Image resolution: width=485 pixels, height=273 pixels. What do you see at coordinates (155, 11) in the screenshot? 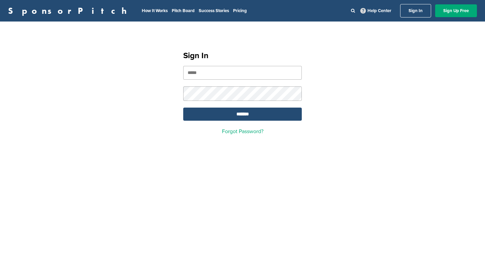
I see `a: How It Works` at bounding box center [155, 11].